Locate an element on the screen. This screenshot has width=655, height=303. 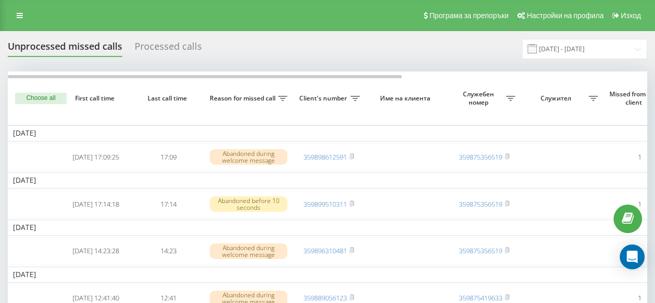
td: 14:23 is located at coordinates (168, 251).